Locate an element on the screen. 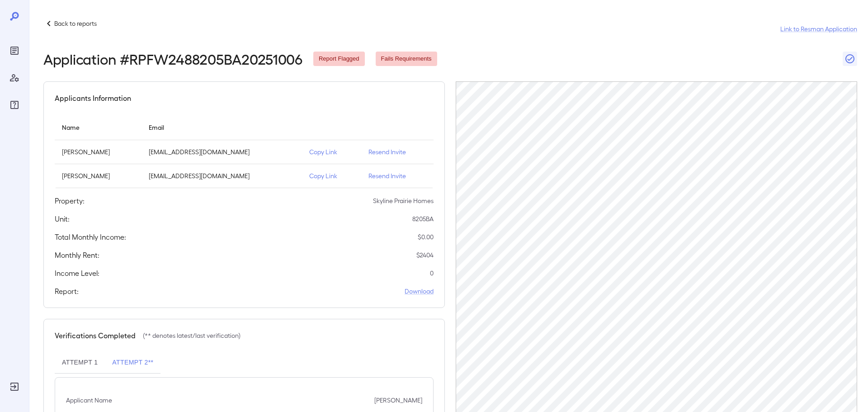  p: Applicant Name is located at coordinates (89, 400).